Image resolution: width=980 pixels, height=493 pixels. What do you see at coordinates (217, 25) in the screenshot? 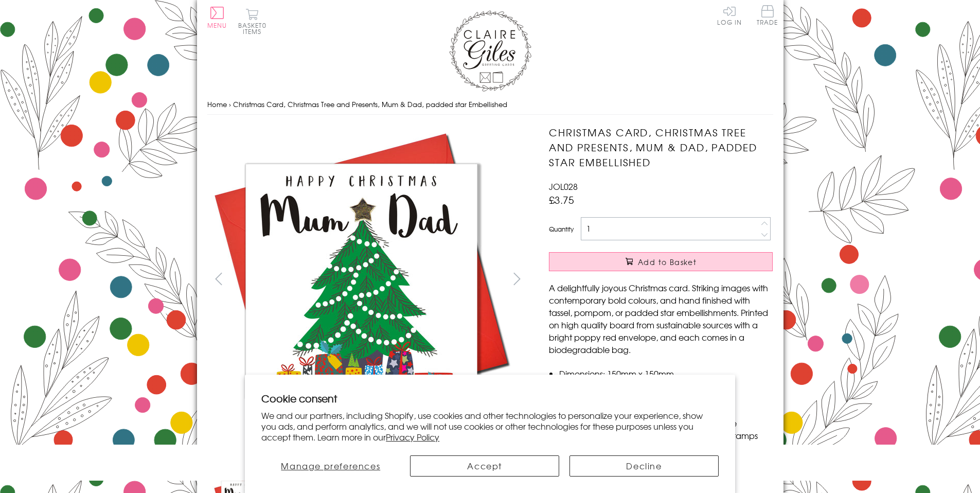
I see `span: Menu` at bounding box center [217, 25].